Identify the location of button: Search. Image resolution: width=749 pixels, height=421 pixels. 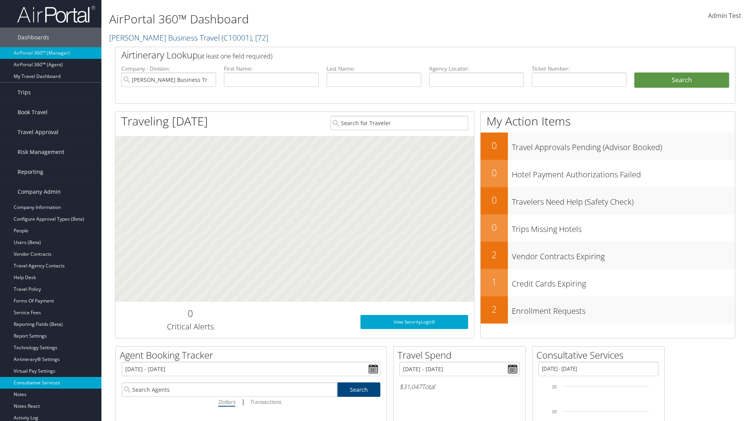
(681, 80).